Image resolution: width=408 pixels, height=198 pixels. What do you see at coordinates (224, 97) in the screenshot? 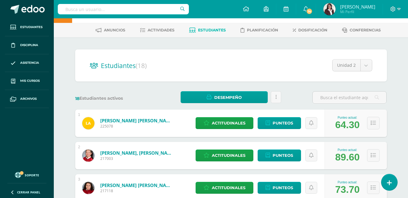
I see `a: Desempeño` at bounding box center [224, 97].